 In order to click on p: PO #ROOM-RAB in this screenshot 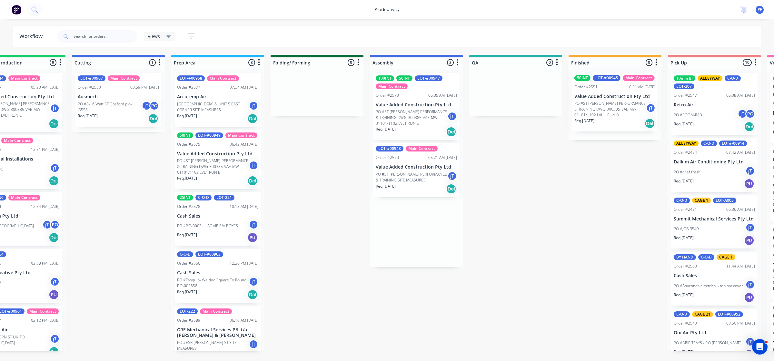, I will do `click(688, 115)`.